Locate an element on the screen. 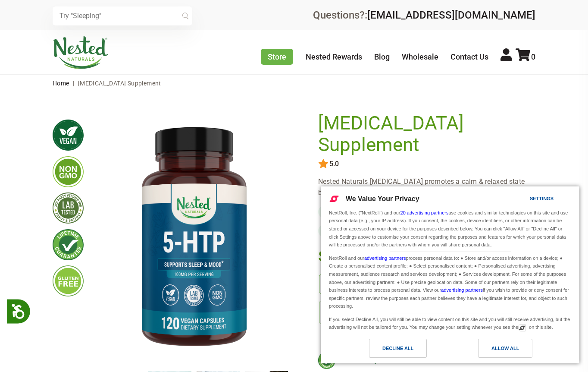 The height and width of the screenshot is (372, 588). input: Try "Sleeping" is located at coordinates (122, 16).